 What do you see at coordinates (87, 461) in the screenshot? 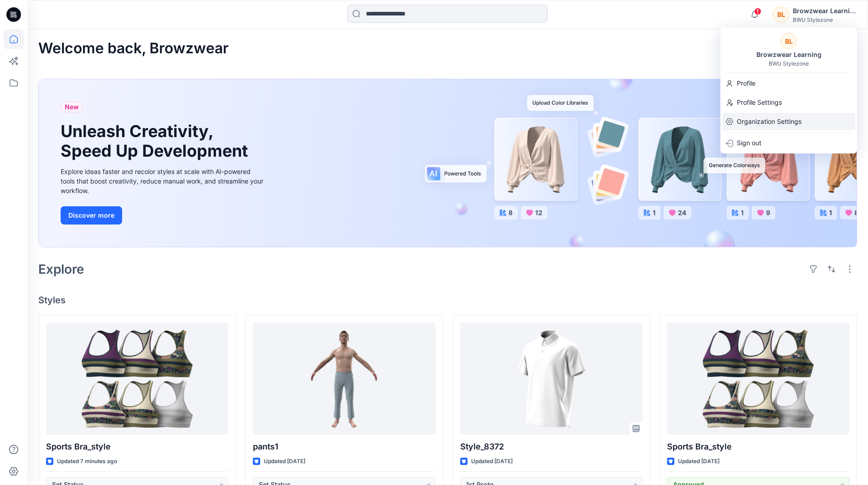
I see `p: Updated 7 minutes ago` at bounding box center [87, 461].